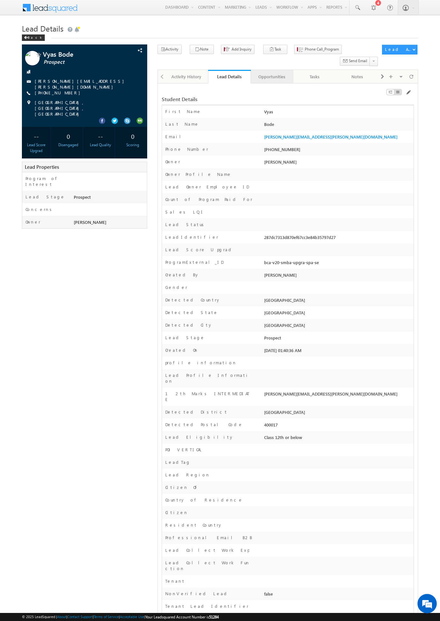  I want to click on a: Acceptable Use, so click(132, 616).